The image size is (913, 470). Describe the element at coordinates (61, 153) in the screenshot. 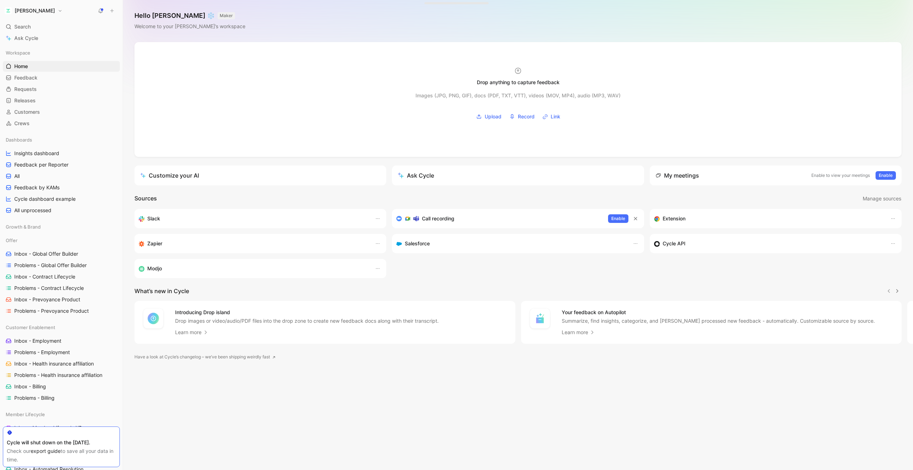

I see `a: Insights dashboard` at that location.